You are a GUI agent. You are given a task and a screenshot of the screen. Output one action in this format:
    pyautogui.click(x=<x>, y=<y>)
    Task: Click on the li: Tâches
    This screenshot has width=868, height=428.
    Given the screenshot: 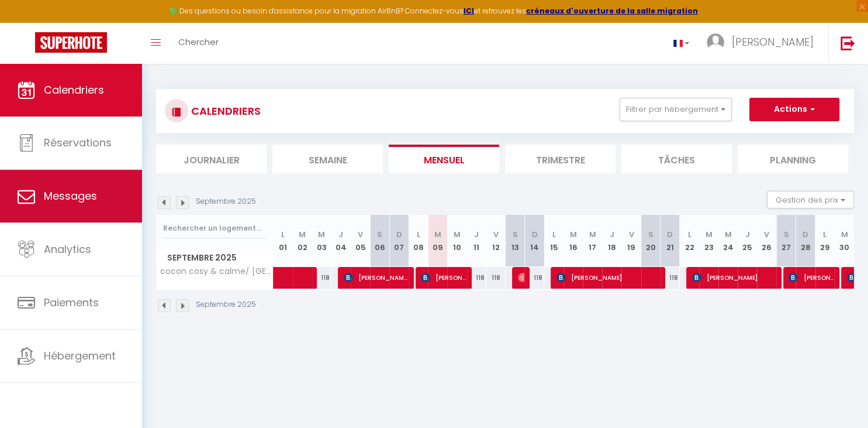 What is the action you would take?
    pyautogui.click(x=676, y=158)
    